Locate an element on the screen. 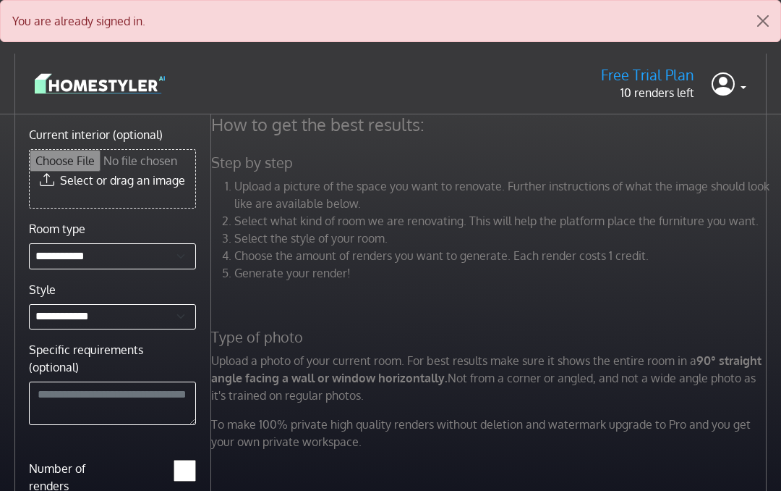  h5: Step by step is located at coordinates (491, 162).